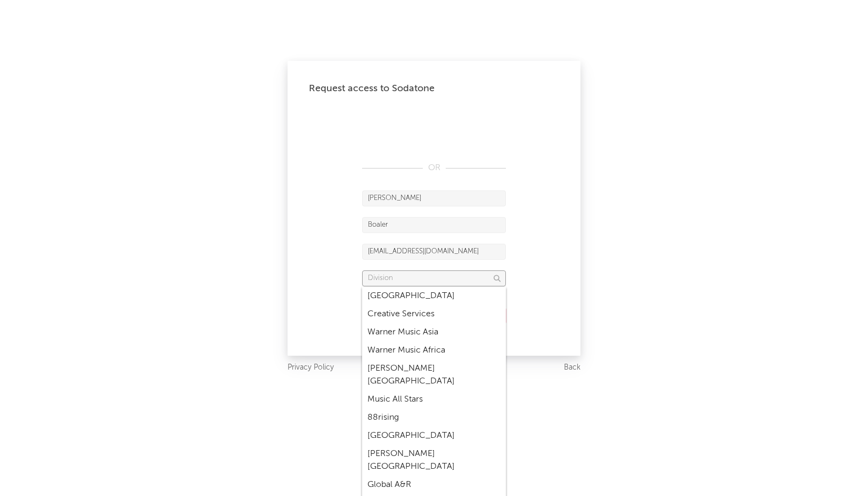  Describe the element at coordinates (434, 225) in the screenshot. I see `input: Last Name` at that location.